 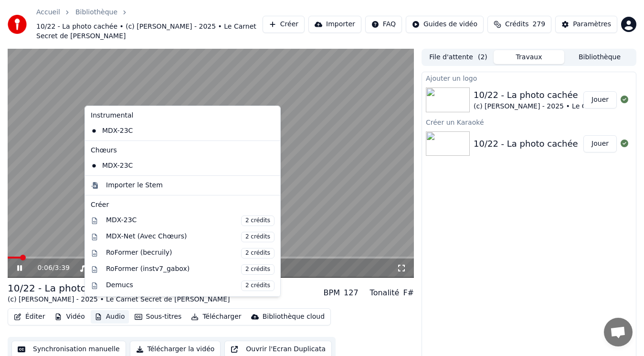 I want to click on span: 279, so click(x=538, y=24).